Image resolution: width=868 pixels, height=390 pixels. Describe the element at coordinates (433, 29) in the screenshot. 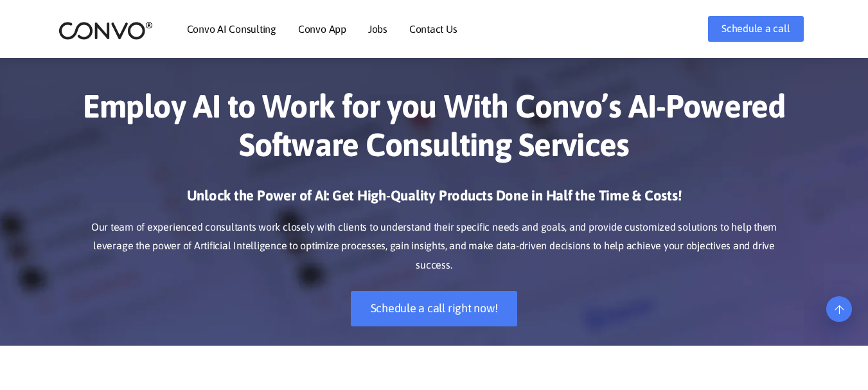

I see `a: Contact Us` at that location.